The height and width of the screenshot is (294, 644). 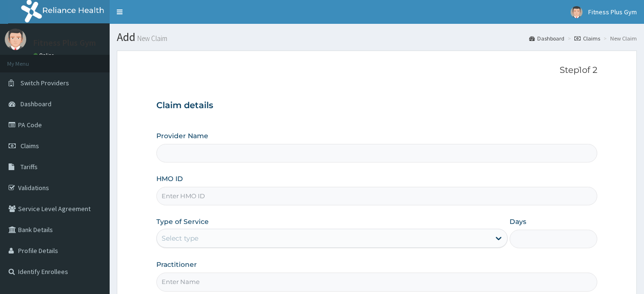 I want to click on span: Switch Providers, so click(x=45, y=83).